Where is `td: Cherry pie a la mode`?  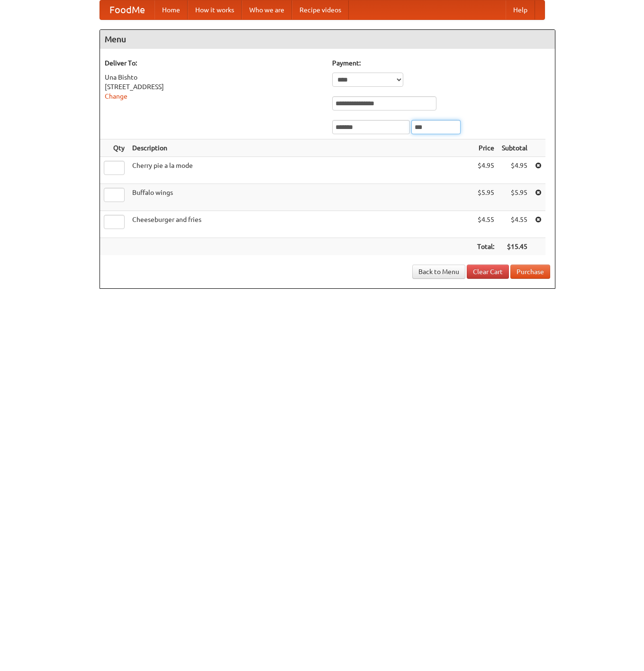
td: Cherry pie a la mode is located at coordinates (301, 170).